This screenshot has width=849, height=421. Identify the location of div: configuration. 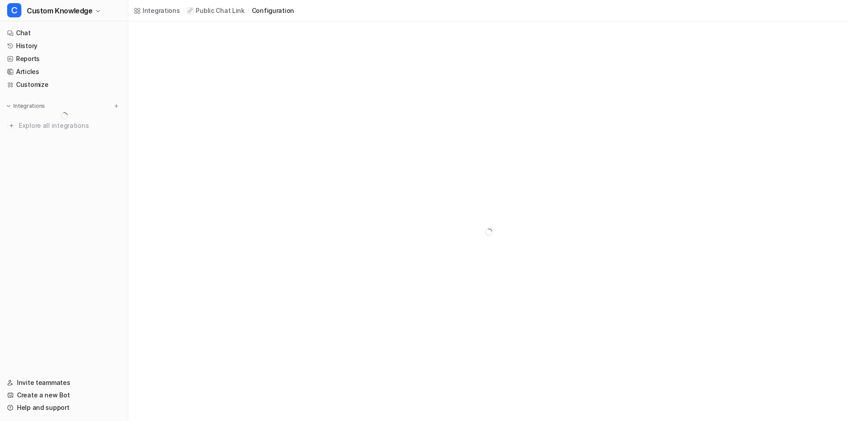
(273, 10).